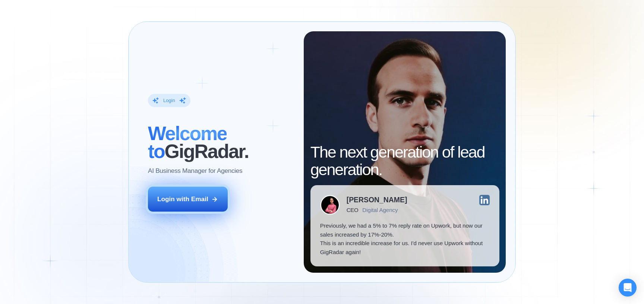 The height and width of the screenshot is (304, 644). What do you see at coordinates (405, 239) in the screenshot?
I see `p: Previously, we had a 5% to 7% reply rate on Upwork, but now our sales increased by 17%-20%. This ...` at bounding box center [405, 239].